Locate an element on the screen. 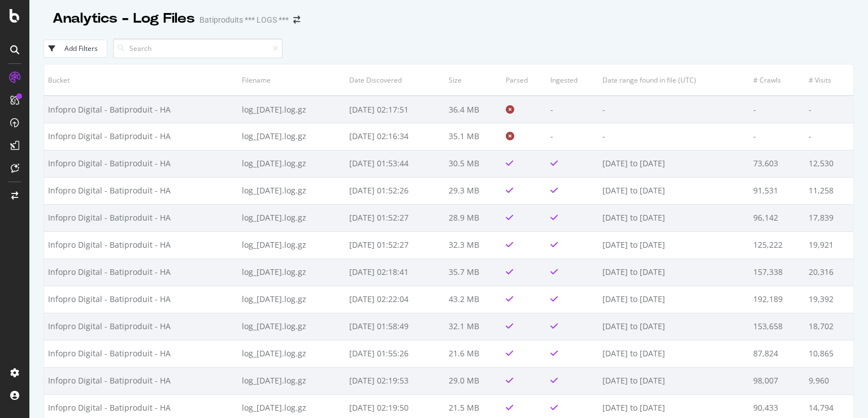 The width and height of the screenshot is (868, 418). td: 35.1 MB is located at coordinates (473, 136).